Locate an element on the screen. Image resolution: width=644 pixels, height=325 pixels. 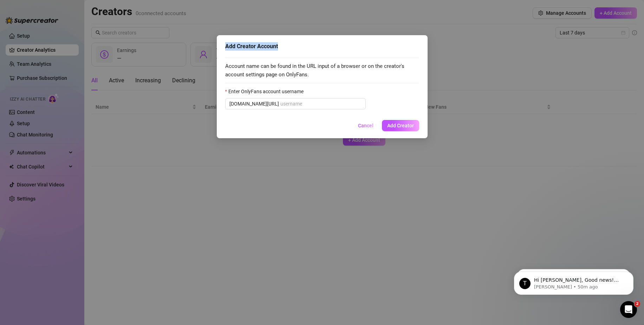
span: Add Creator is located at coordinates (400, 125).